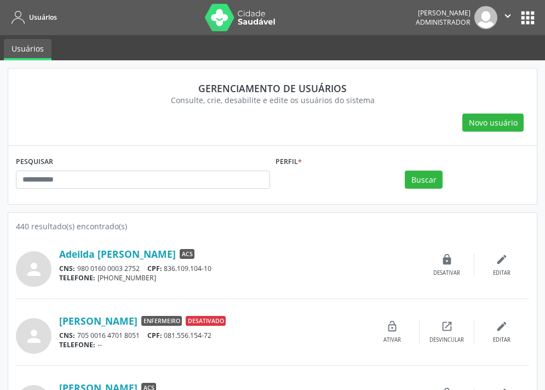  What do you see at coordinates (240, 268) in the screenshot?
I see `div: 980 0160 0003 2752 836.109.104-10` at bounding box center [240, 268].